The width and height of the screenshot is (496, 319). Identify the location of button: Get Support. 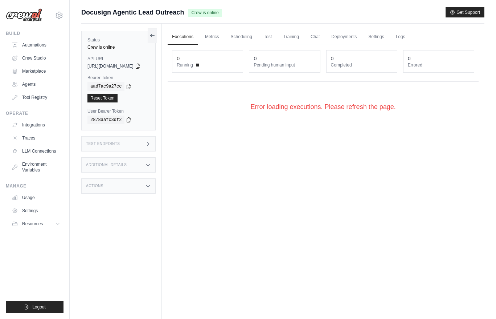
(465, 12).